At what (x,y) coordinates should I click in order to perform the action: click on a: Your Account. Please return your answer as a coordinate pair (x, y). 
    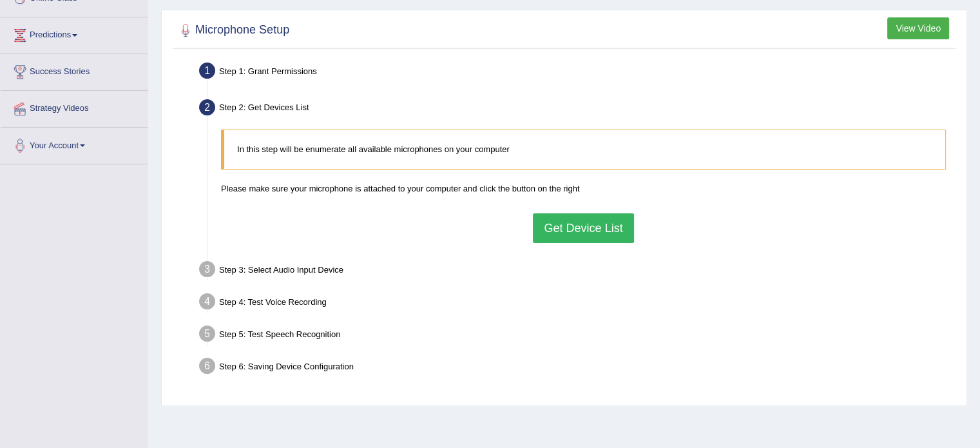
    Looking at the image, I should click on (74, 144).